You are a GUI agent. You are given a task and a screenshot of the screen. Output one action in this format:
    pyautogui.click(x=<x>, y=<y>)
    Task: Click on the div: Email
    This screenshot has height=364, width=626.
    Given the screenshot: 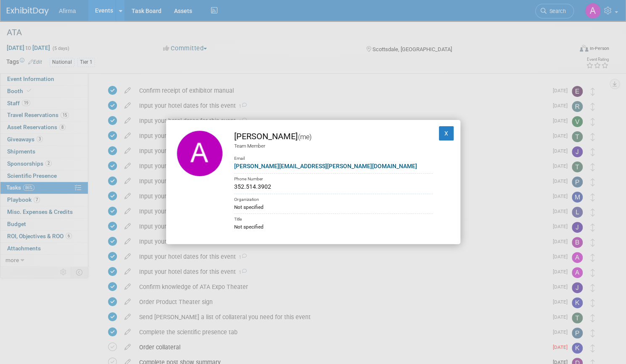 What is the action you would take?
    pyautogui.click(x=333, y=156)
    